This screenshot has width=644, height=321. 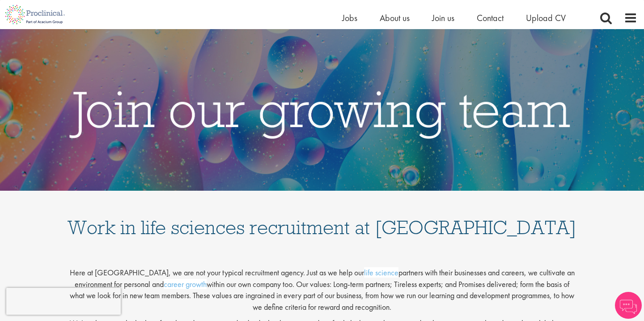 What do you see at coordinates (443, 18) in the screenshot?
I see `a: Join us` at bounding box center [443, 18].